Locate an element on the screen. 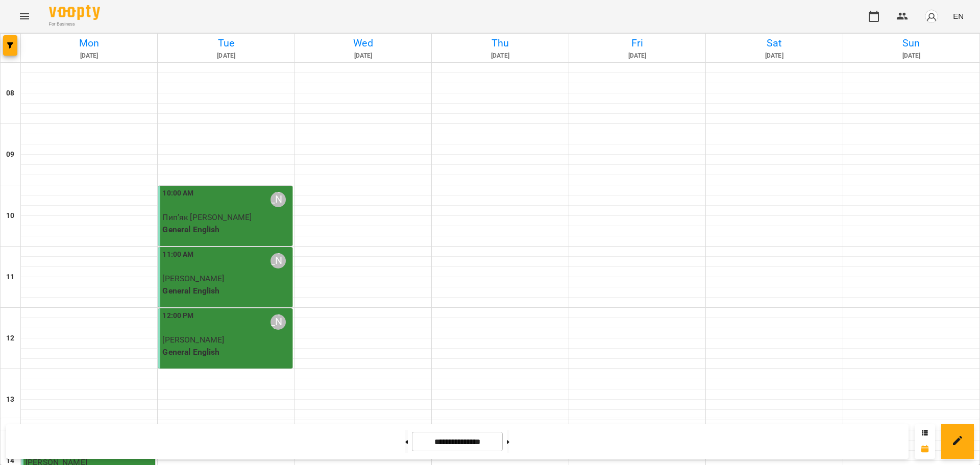 The width and height of the screenshot is (980, 465). span: For Business is located at coordinates (74, 24).